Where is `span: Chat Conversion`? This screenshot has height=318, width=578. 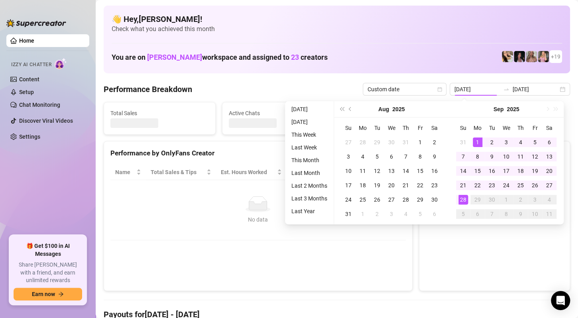
span: Chat Conversion is located at coordinates (370, 172).